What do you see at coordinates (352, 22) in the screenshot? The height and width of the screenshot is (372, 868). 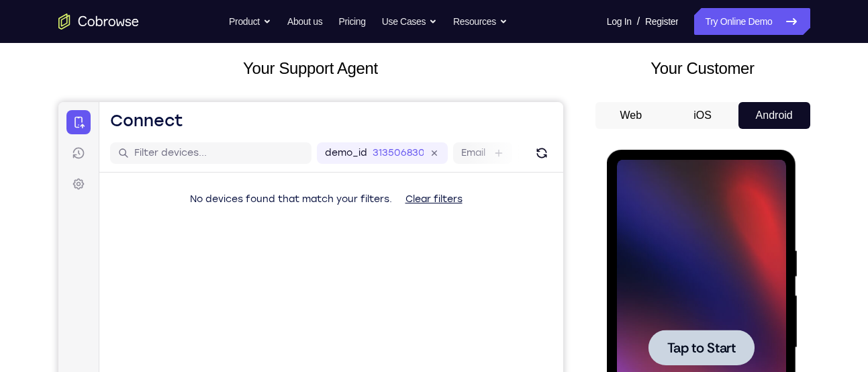 I see `a: Pricing` at bounding box center [352, 22].